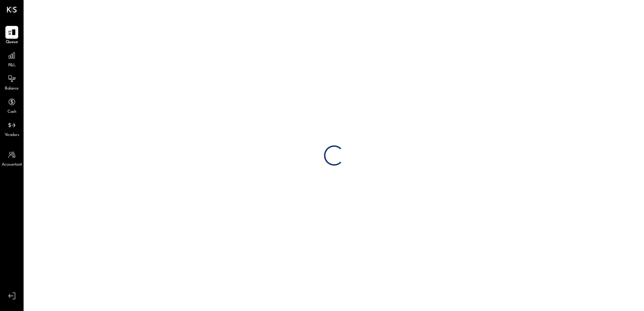 The width and height of the screenshot is (644, 311). I want to click on span: Balance, so click(12, 89).